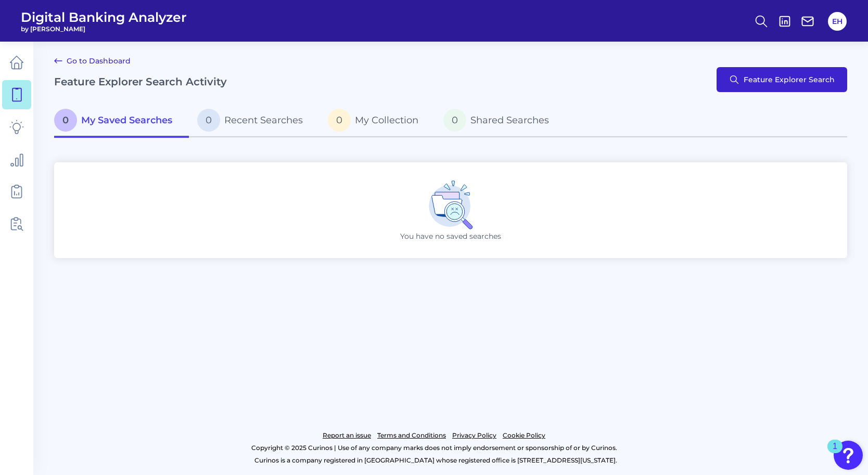  Describe the element at coordinates (377, 121) in the screenshot. I see `a: 0My Collection` at that location.